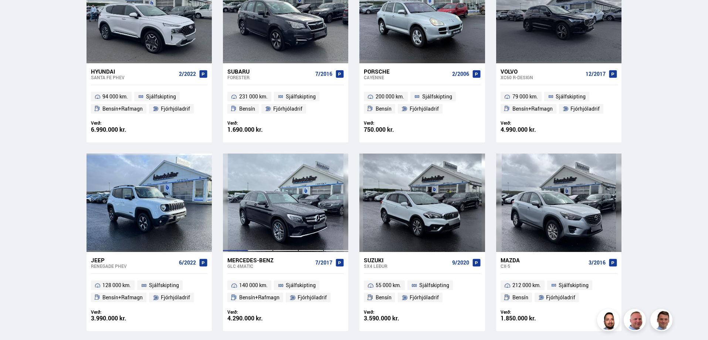 This screenshot has width=708, height=340. Describe the element at coordinates (120, 318) in the screenshot. I see `div: 3.990.000 kr.` at that location.